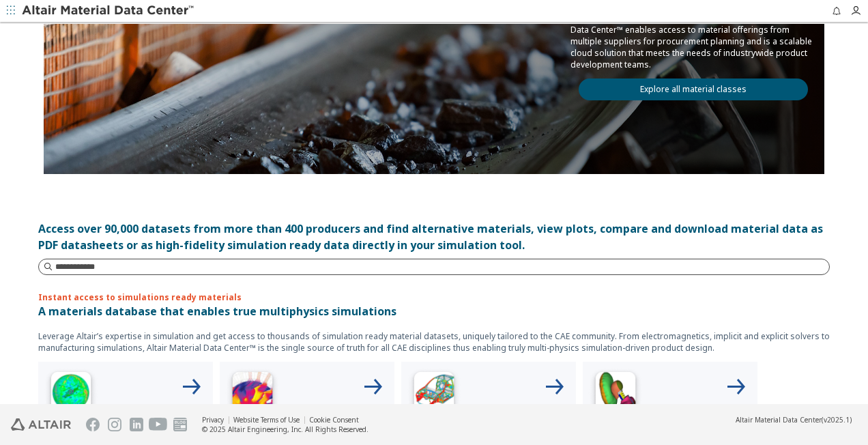 This screenshot has width=868, height=445. What do you see at coordinates (693, 89) in the screenshot?
I see `a: Explore all material classes` at bounding box center [693, 89].